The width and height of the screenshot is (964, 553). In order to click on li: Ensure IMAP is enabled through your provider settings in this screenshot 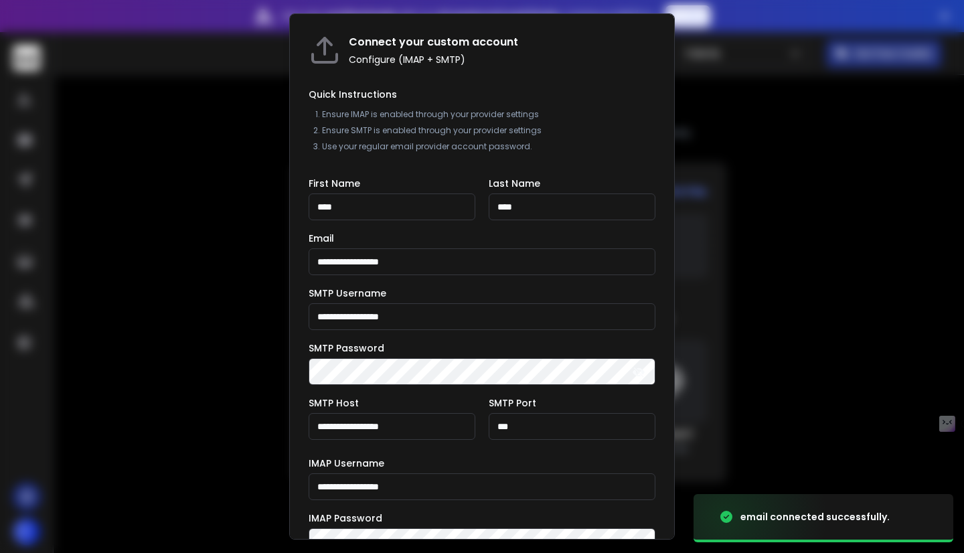, I will do `click(489, 115)`.